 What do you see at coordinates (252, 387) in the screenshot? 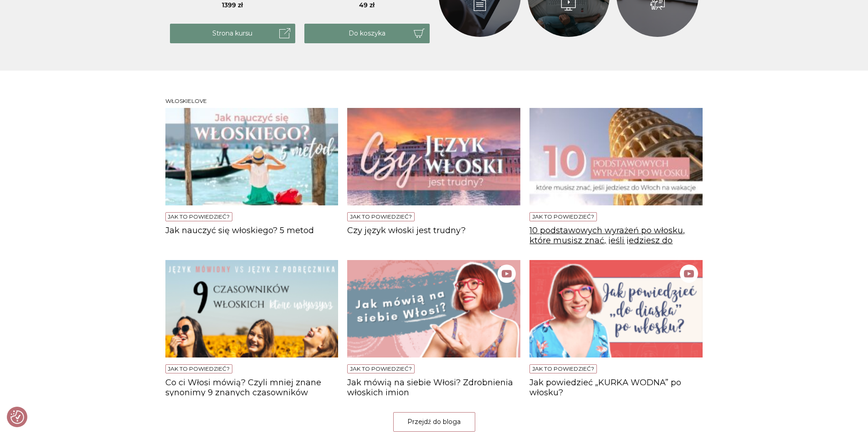
I see `h4: Co ci Włosi mówią? Czyli mniej znane synonimy 9 znanych czasowników` at bounding box center [252, 387].